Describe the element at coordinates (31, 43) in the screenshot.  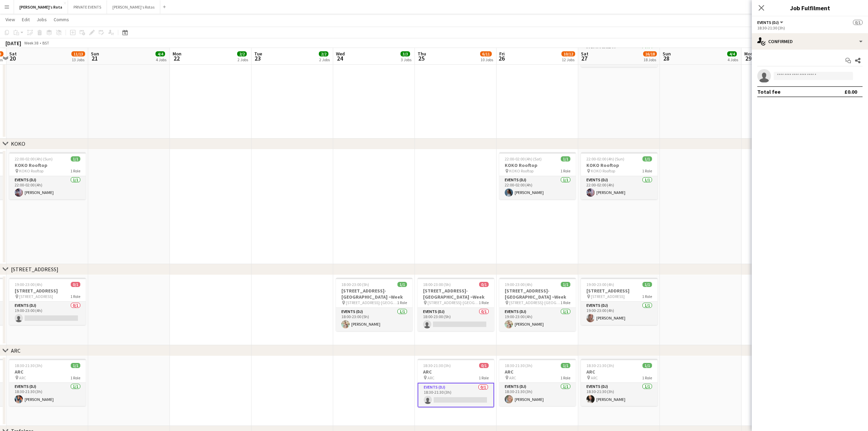
I see `span: Week 38` at that location.